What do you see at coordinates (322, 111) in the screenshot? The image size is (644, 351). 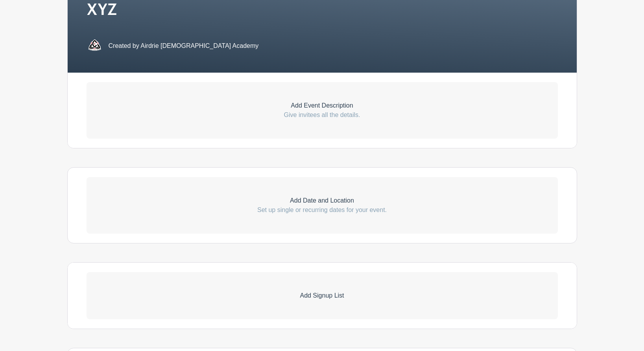 I see `a: Add Event Description Give invitees all the details.` at bounding box center [322, 111].